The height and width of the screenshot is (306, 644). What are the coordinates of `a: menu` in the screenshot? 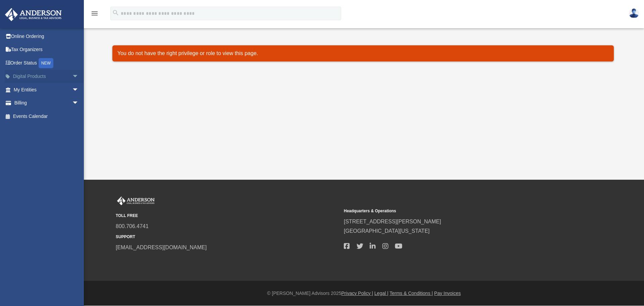 It's located at (95, 14).